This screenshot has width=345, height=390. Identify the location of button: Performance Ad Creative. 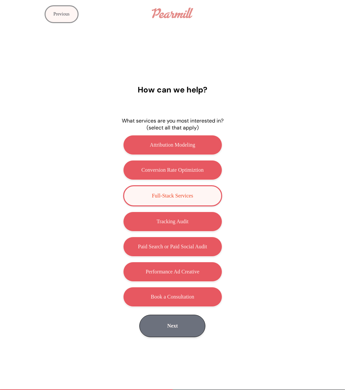
(173, 272).